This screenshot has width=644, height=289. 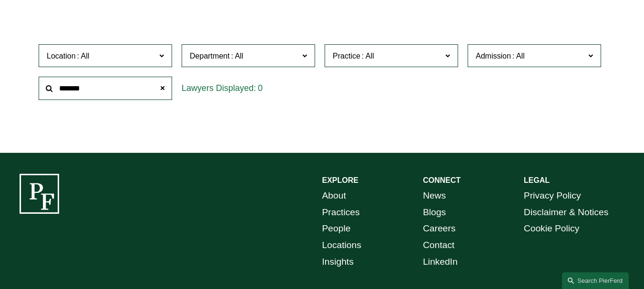 What do you see at coordinates (61, 56) in the screenshot?
I see `span: Location` at bounding box center [61, 56].